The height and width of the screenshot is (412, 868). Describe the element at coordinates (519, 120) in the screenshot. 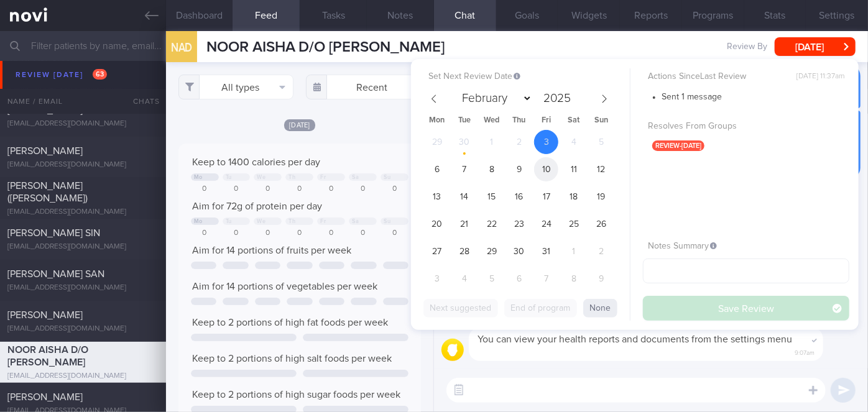

I see `span: Thu` at that location.